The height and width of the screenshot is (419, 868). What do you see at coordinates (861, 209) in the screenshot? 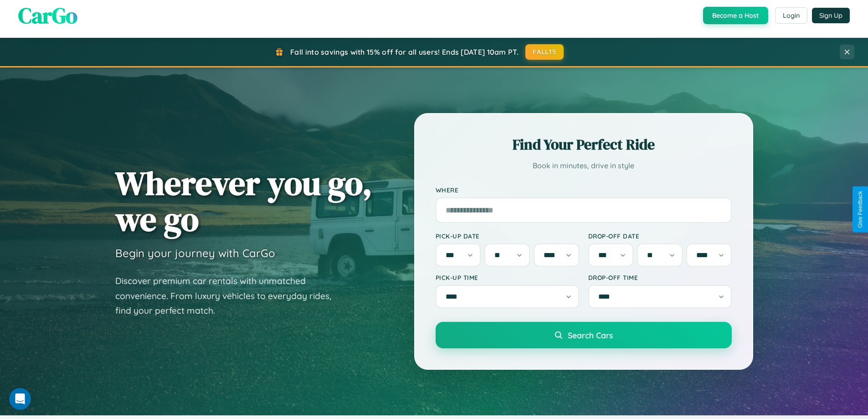
I see `div: Give Feedback` at bounding box center [861, 209].